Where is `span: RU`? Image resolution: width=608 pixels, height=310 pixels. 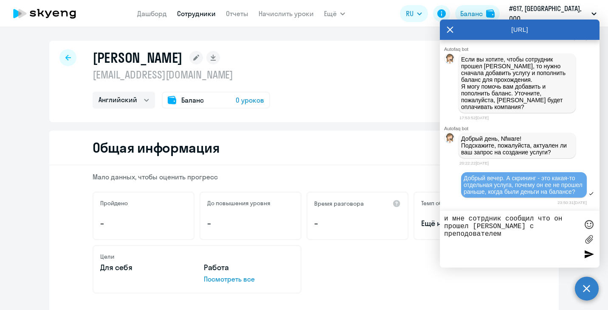
span: RU is located at coordinates (409, 14).